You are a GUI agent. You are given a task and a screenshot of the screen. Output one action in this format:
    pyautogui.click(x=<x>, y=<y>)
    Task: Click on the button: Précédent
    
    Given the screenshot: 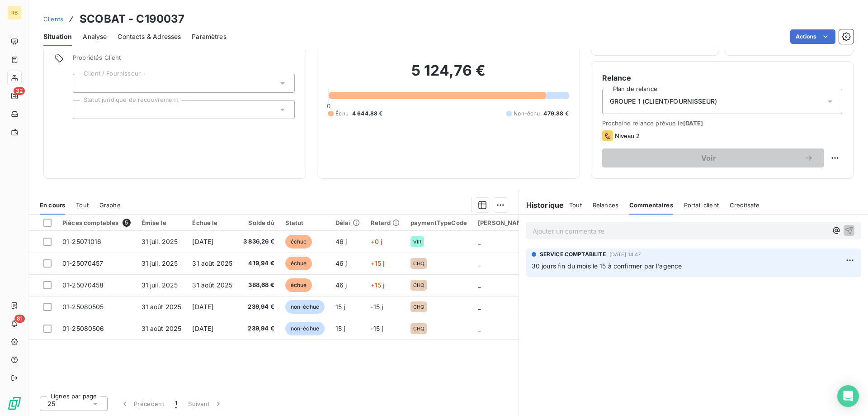 What is the action you would take?
    pyautogui.click(x=142, y=403)
    